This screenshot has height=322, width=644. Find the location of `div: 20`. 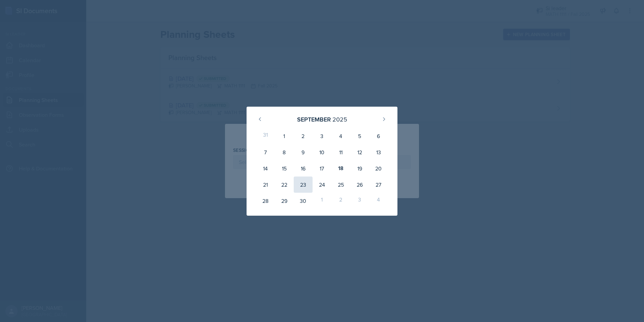

div: 20 is located at coordinates (378, 168).